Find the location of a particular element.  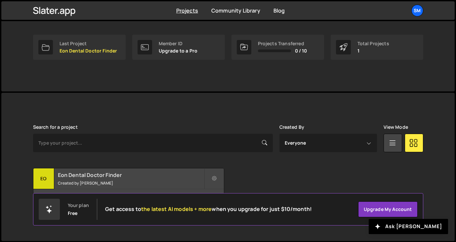

label: Created By is located at coordinates (292, 127).